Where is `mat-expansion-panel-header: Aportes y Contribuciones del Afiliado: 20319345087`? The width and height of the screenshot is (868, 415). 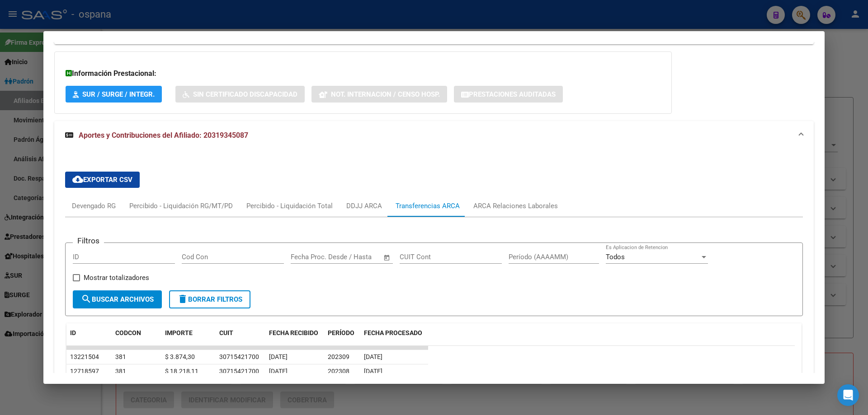 mat-expansion-panel-header: Aportes y Contribuciones del Afiliado: 20319345087 is located at coordinates (434, 136).